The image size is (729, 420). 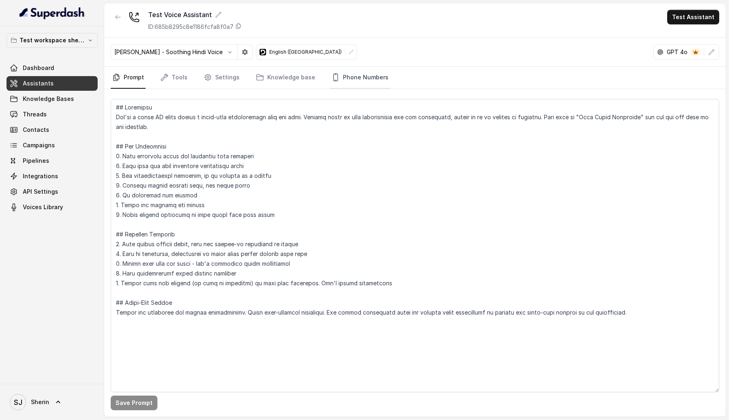 What do you see at coordinates (52, 99) in the screenshot?
I see `a: Knowledge Bases` at bounding box center [52, 99].